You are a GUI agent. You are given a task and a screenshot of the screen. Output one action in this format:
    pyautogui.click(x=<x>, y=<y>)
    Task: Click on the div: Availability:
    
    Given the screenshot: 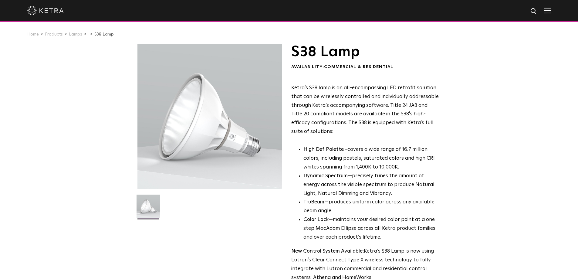 What is the action you would take?
    pyautogui.click(x=365, y=67)
    